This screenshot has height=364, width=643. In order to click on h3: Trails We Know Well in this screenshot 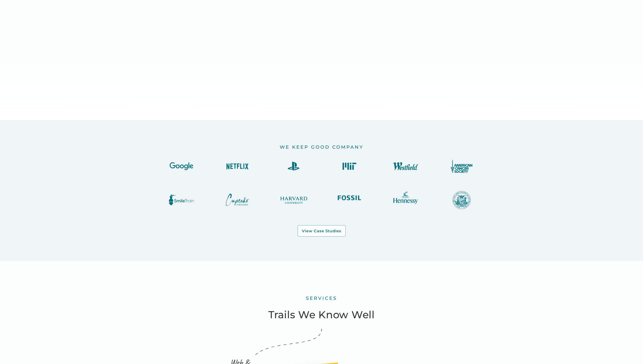, I will do `click(322, 315)`.